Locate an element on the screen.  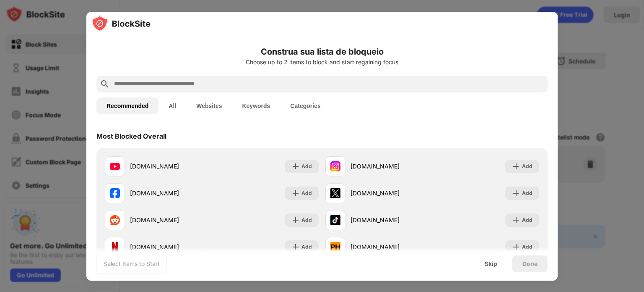
button: Recommended is located at coordinates (127, 106).